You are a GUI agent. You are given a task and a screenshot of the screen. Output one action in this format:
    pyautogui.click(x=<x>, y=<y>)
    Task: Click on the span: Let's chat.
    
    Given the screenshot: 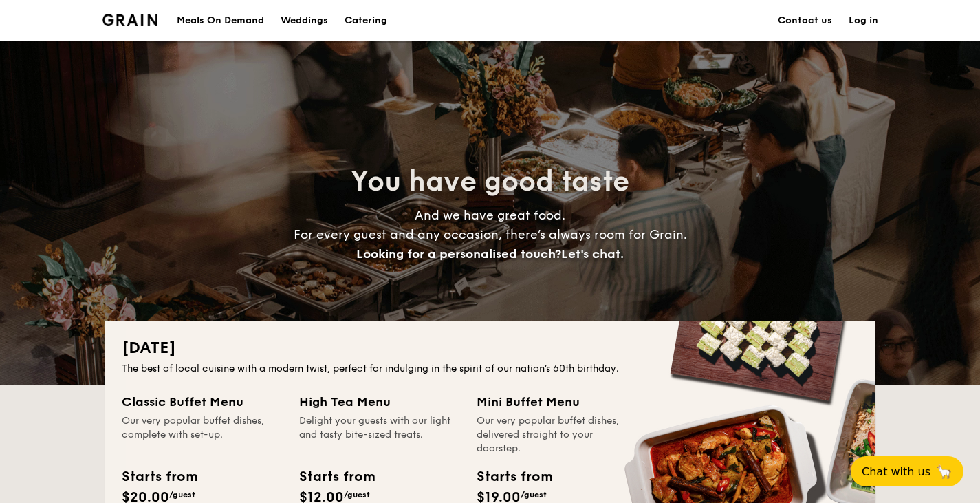 What is the action you would take?
    pyautogui.click(x=592, y=254)
    